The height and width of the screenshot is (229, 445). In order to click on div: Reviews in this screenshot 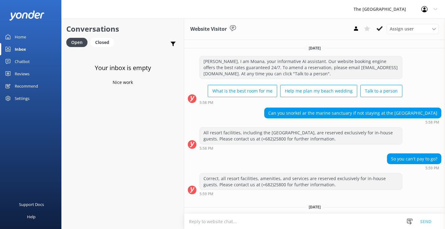, I will do `click(22, 74)`.